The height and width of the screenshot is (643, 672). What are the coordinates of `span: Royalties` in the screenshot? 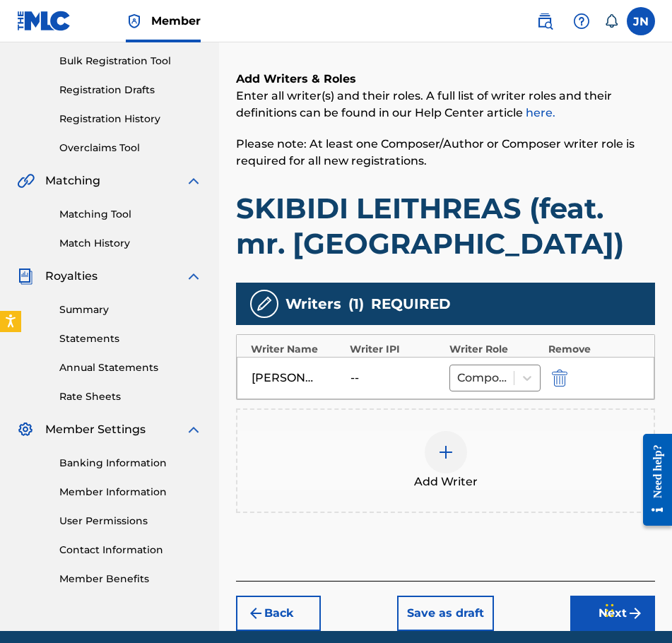 It's located at (71, 276).